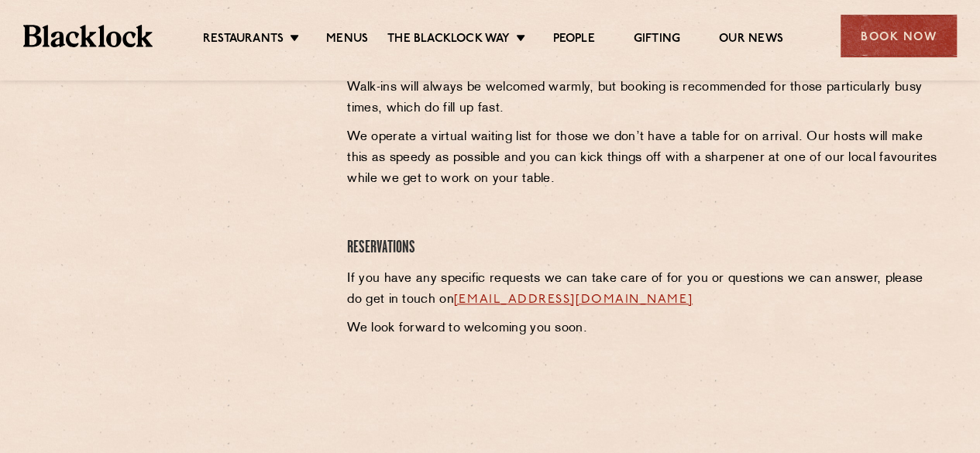 The image size is (980, 453). Describe the element at coordinates (643, 248) in the screenshot. I see `h4: Reservations` at that location.